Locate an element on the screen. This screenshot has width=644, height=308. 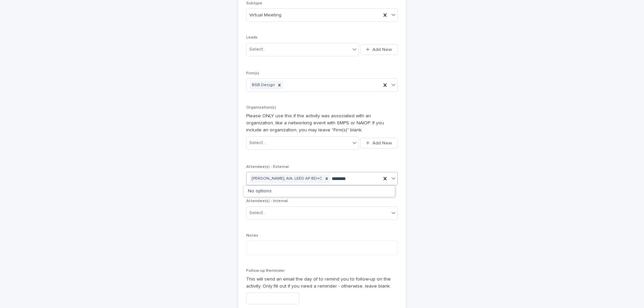
span: Follow-up Reminder is located at coordinates (265, 271).